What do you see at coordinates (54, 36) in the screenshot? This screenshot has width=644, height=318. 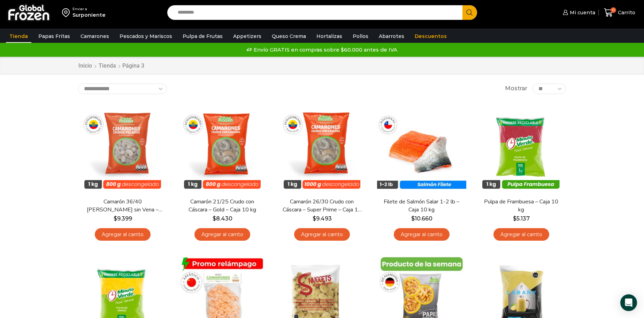 I see `a: Papas Fritas` at bounding box center [54, 36].